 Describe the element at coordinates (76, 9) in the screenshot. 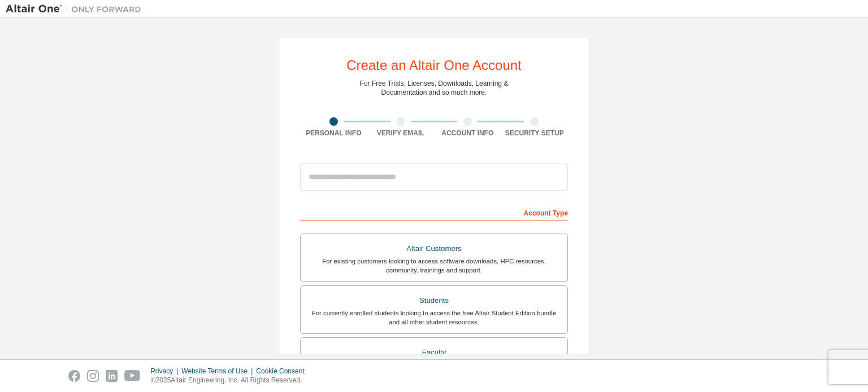

I see `img: Altair One` at that location.